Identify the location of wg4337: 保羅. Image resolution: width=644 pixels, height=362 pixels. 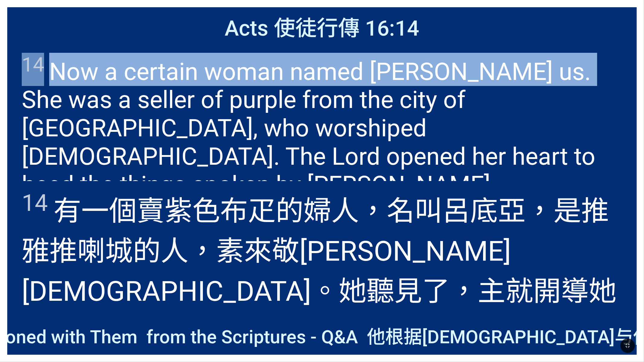
(341, 332).